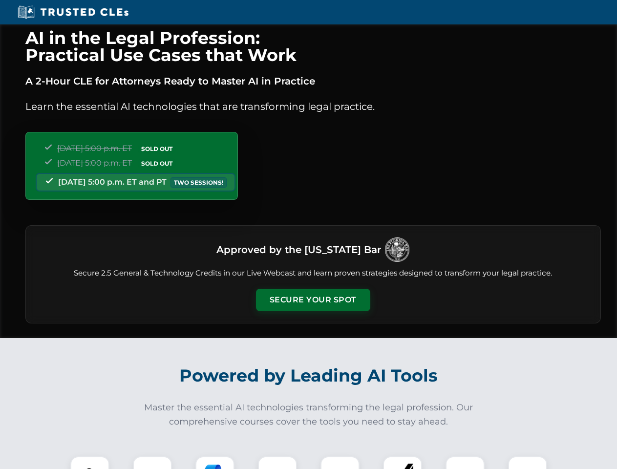  Describe the element at coordinates (313, 300) in the screenshot. I see `button: Secure Your Spot` at that location.